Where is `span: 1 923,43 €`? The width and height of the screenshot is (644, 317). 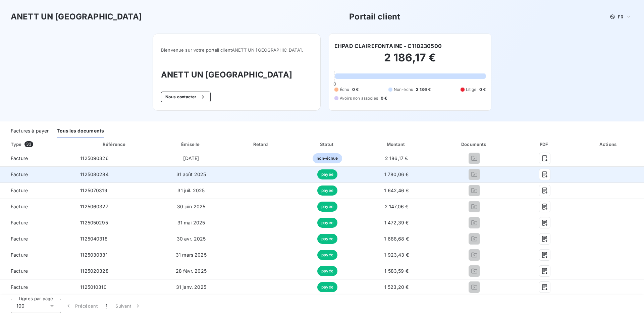
span: 1 923,43 € is located at coordinates (396, 254).